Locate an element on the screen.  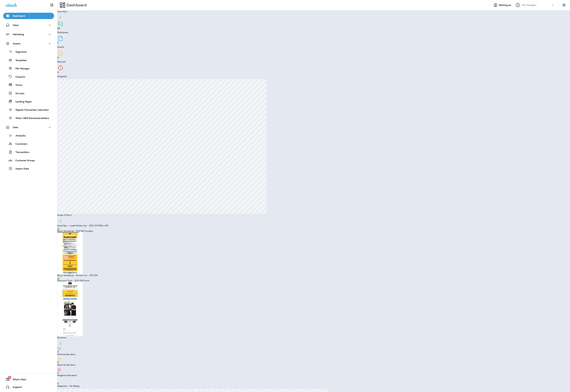
button: Support is located at coordinates (29, 387).